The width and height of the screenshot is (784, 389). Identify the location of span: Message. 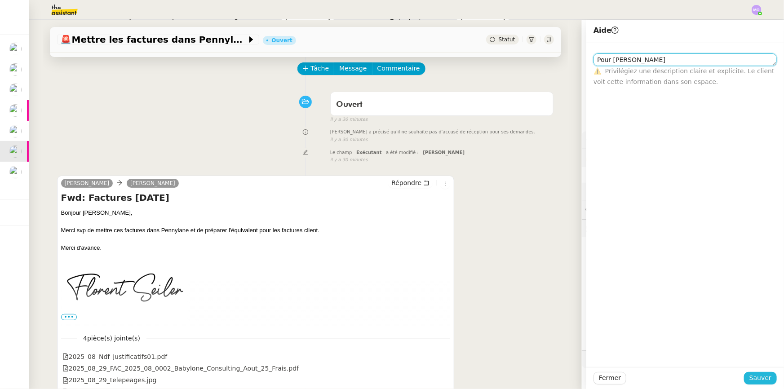
(352, 68).